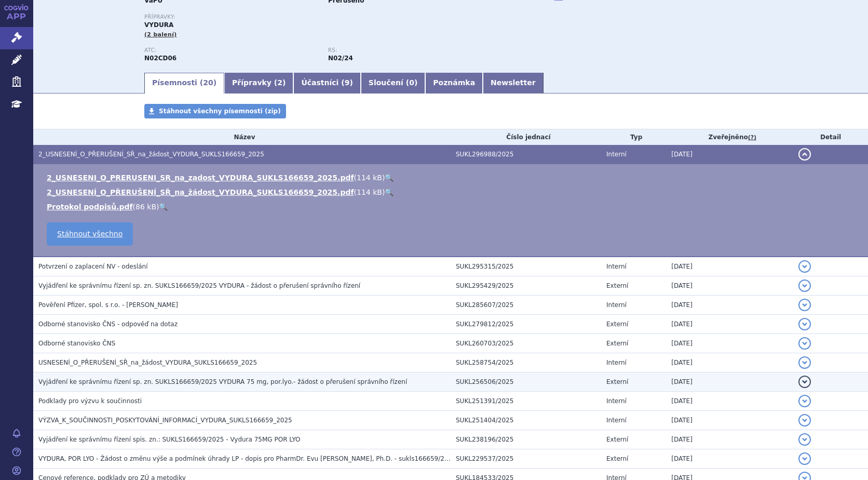  I want to click on span: VÝZVA_K_SOUČINNOSTI_POSKYTOVÁNÍ_INFORMACÍ_VYDURA_SUKLS166659_2025, so click(165, 420).